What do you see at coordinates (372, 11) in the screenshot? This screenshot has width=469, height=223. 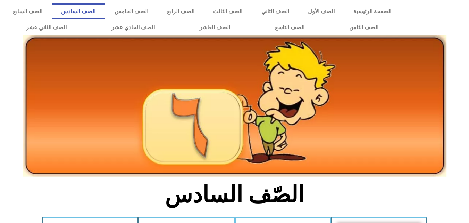 I see `a: الصفحة الرئيسية` at bounding box center [372, 11].